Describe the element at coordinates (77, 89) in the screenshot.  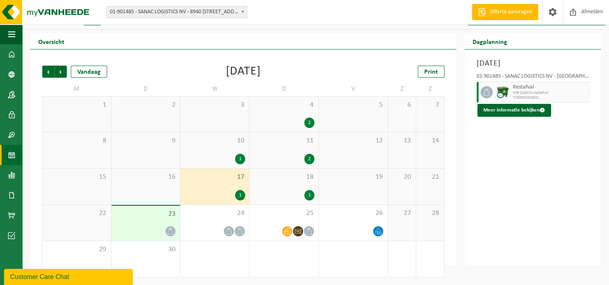
I see `td: M` at that location.